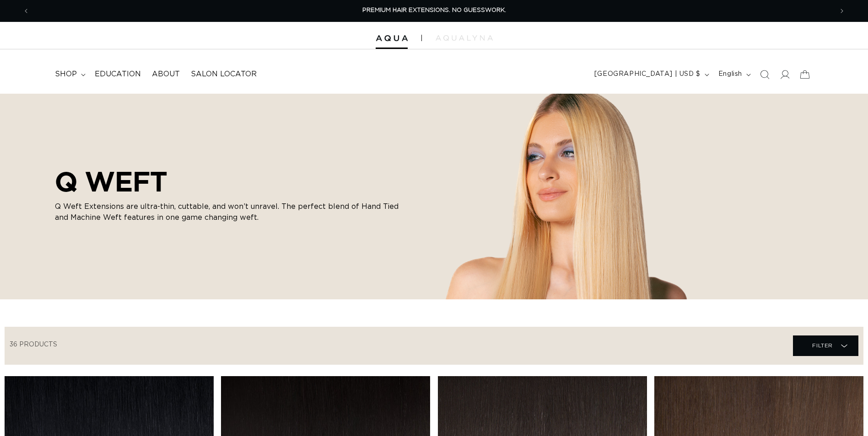 Image resolution: width=868 pixels, height=436 pixels. Describe the element at coordinates (434, 10) in the screenshot. I see `span: PREMIUM HAIR EXTENSIONS. NO GUESSWORK.` at that location.